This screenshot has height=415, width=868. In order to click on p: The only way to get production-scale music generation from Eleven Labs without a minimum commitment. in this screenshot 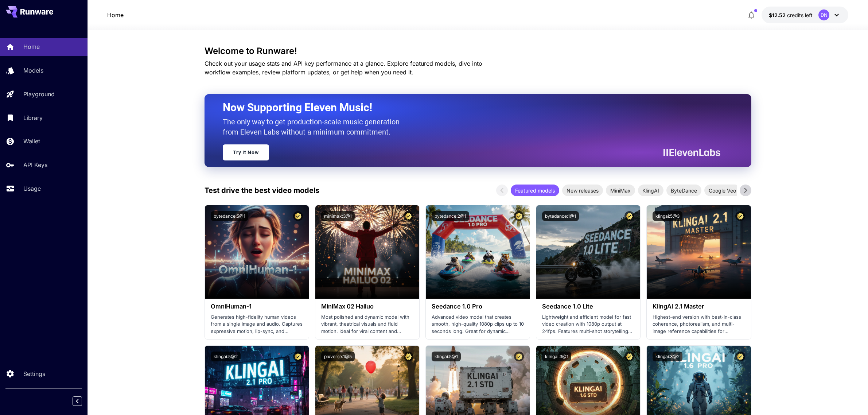, I will do `click(314, 127)`.